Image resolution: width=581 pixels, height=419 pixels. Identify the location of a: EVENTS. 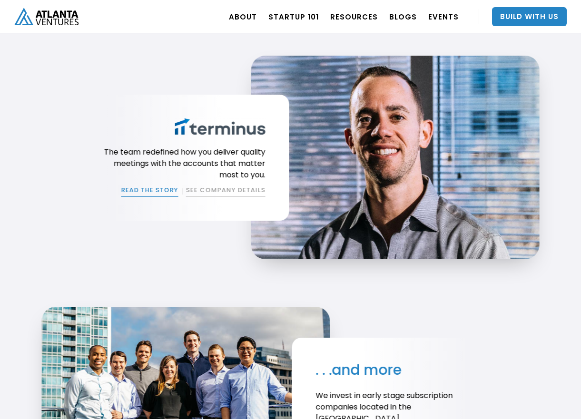
(444, 17).